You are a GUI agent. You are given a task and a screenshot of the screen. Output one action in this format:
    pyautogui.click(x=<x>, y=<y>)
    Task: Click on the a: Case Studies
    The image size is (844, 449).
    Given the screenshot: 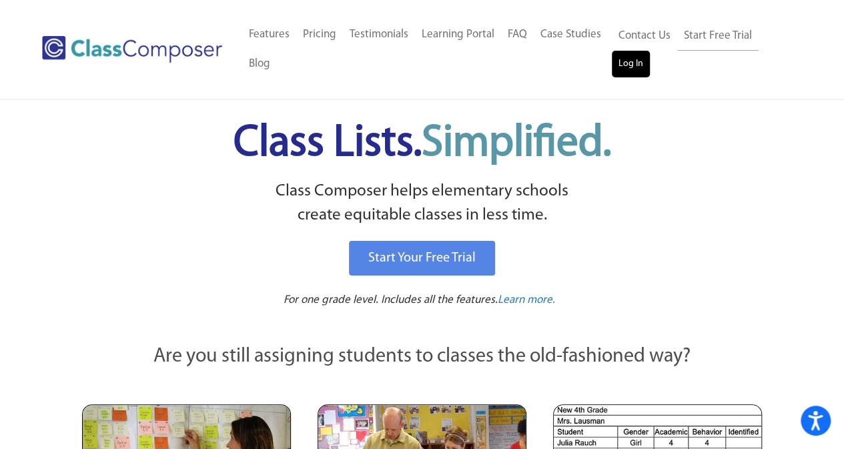 What is the action you would take?
    pyautogui.click(x=570, y=35)
    